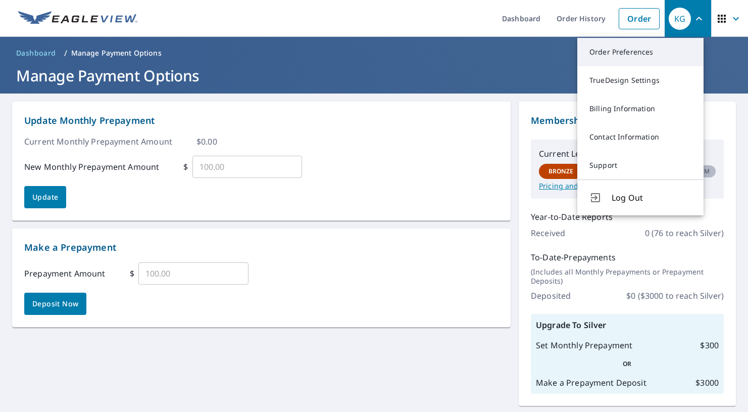 Image resolution: width=748 pixels, height=412 pixels. I want to click on p: Year-to-Date Reports, so click(627, 217).